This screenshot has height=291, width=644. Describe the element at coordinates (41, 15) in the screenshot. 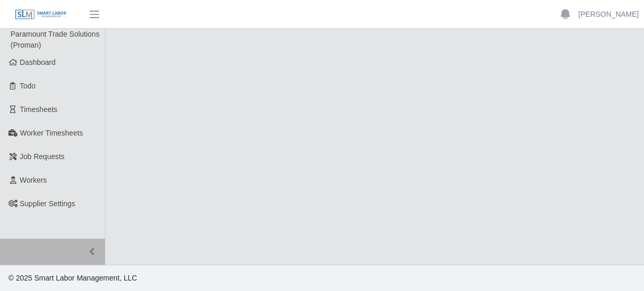

I see `img: SLM Logo` at that location.